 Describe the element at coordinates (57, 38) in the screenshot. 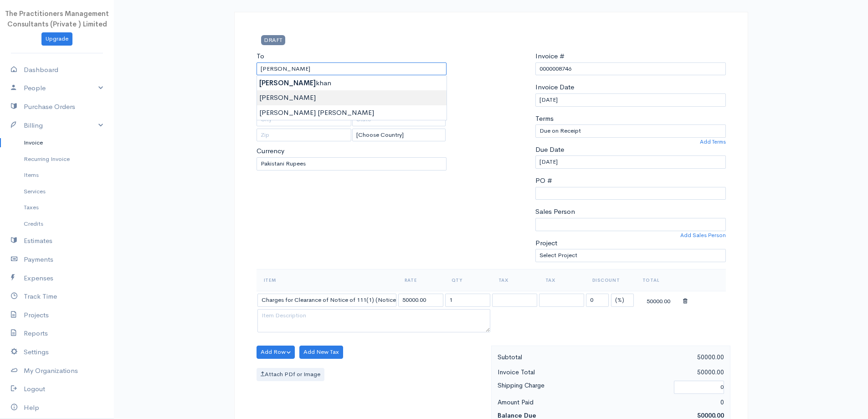

I see `a: Upgrade` at that location.